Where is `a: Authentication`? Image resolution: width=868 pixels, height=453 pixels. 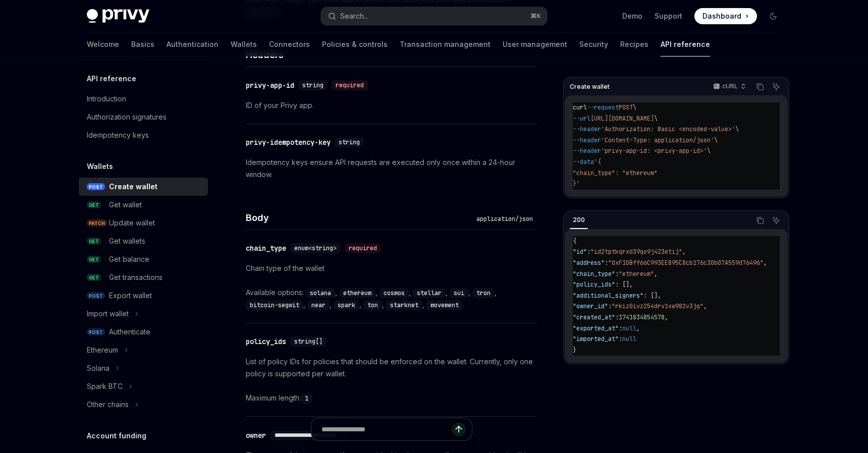
a: Authentication is located at coordinates (192, 44).